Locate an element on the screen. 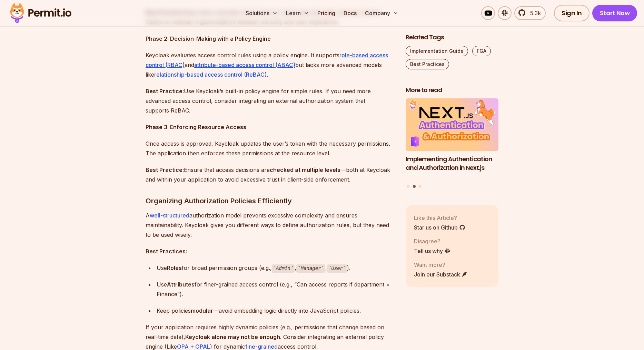 This screenshot has width=644, height=350. h2: More to read is located at coordinates (452, 90).